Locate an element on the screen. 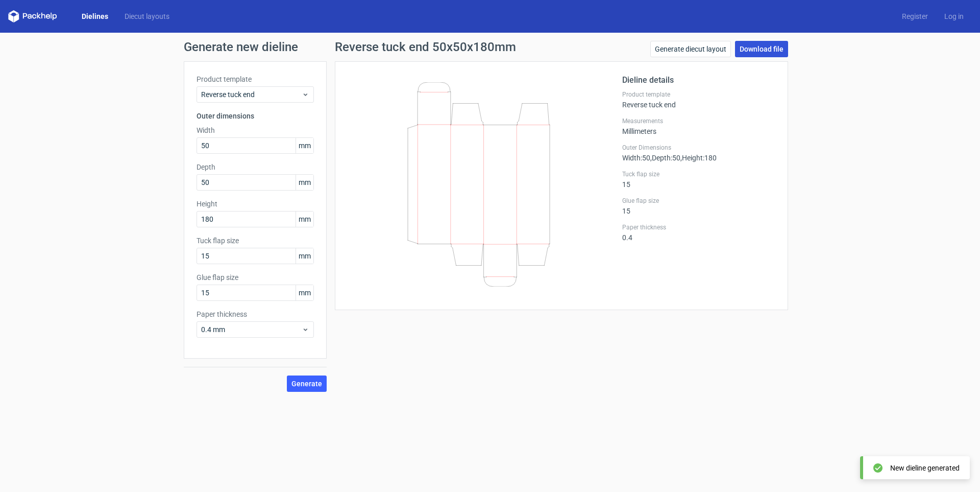 This screenshot has width=980, height=492. a: Generate diecut layout is located at coordinates (691, 49).